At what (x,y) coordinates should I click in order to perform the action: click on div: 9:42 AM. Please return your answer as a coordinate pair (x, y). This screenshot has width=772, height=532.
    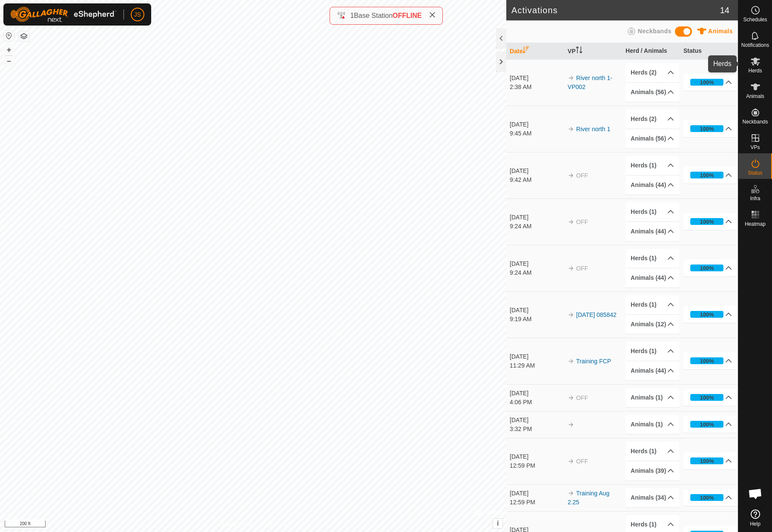
    Looking at the image, I should click on (536, 179).